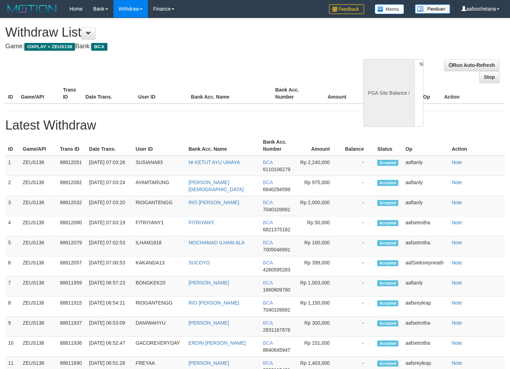 This screenshot has width=510, height=369. What do you see at coordinates (71, 226) in the screenshot?
I see `td: 88812080` at bounding box center [71, 226].